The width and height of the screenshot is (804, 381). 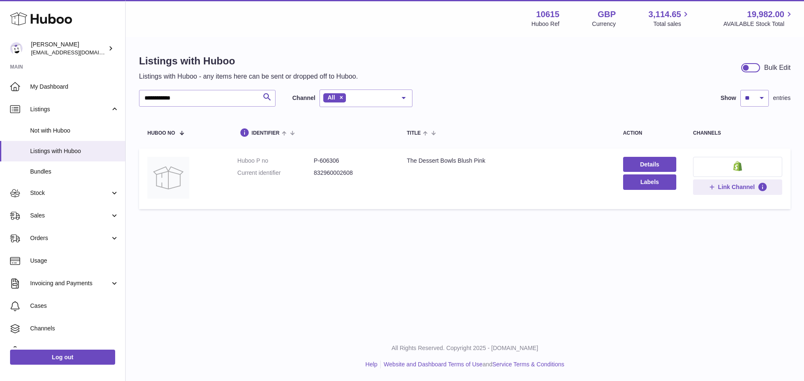 What do you see at coordinates (765, 14) in the screenshot?
I see `span: 19,982.00` at bounding box center [765, 14].